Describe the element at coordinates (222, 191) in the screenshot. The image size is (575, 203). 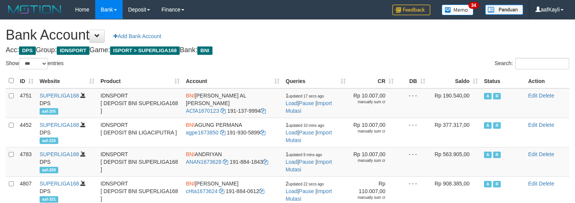
I see `a: Copy cHta1673624 to clipboard` at that location.